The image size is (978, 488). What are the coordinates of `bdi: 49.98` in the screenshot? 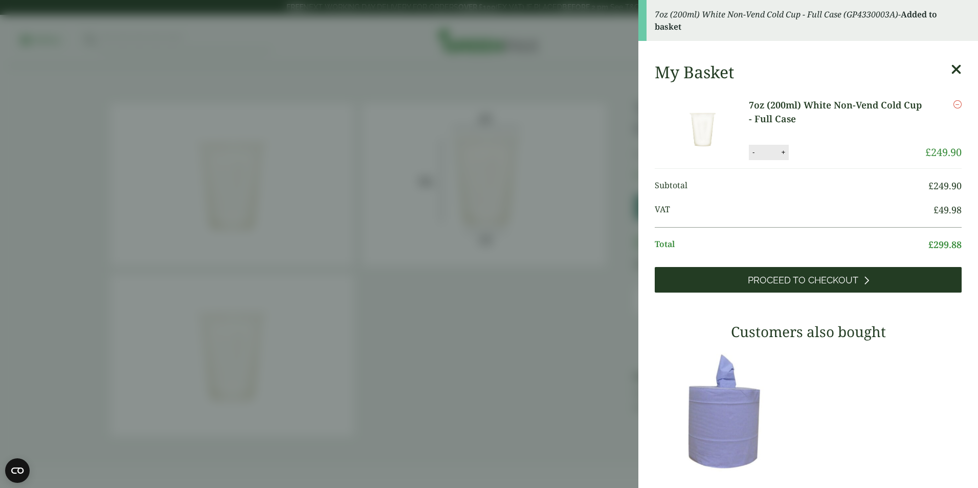 It's located at (947, 210).